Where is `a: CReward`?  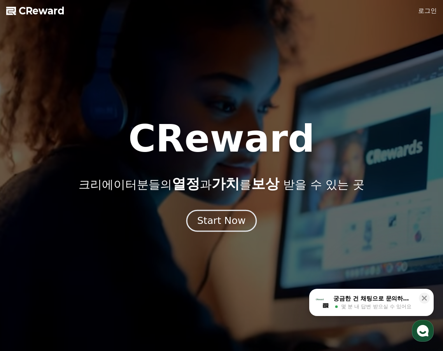
a: CReward is located at coordinates (35, 11).